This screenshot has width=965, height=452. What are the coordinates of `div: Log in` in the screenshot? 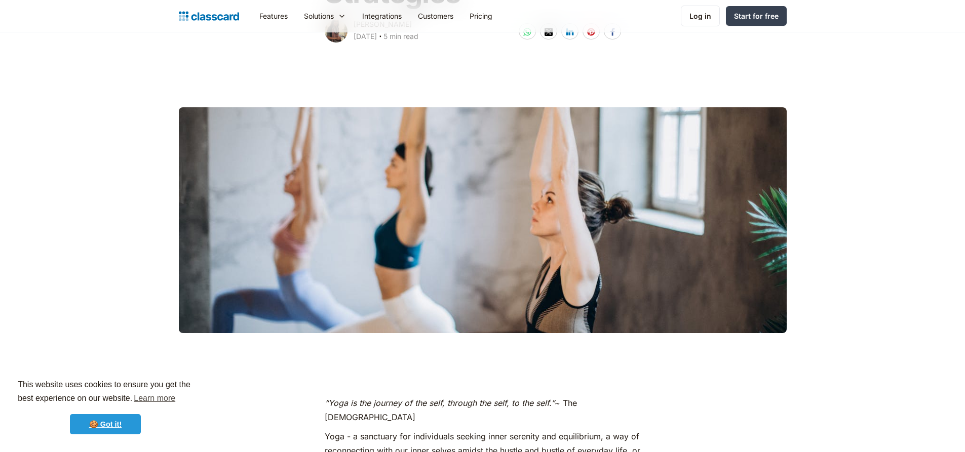 It's located at (700, 16).